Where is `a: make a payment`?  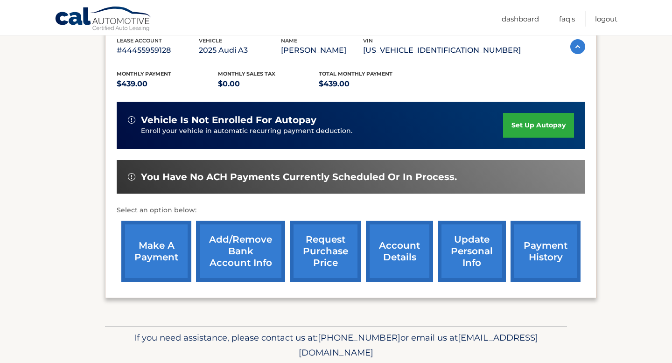 a: make a payment is located at coordinates (156, 251).